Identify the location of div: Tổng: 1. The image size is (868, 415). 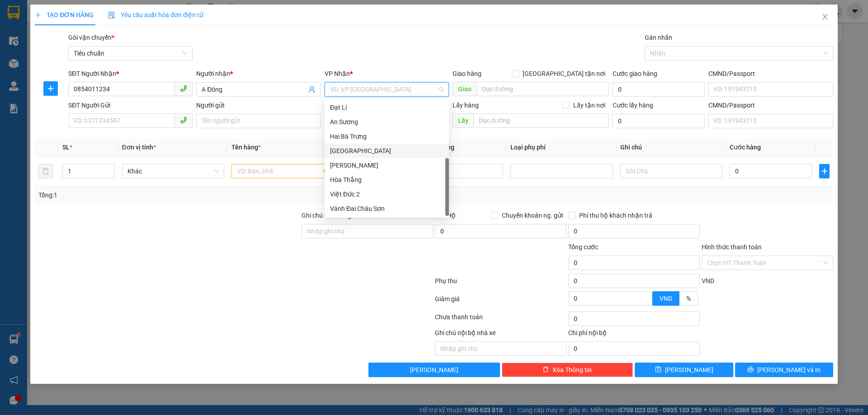
(187, 195).